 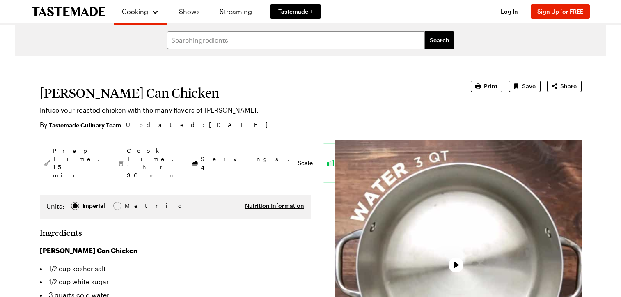 I want to click on span: Prep Time: 15 min, so click(x=78, y=163).